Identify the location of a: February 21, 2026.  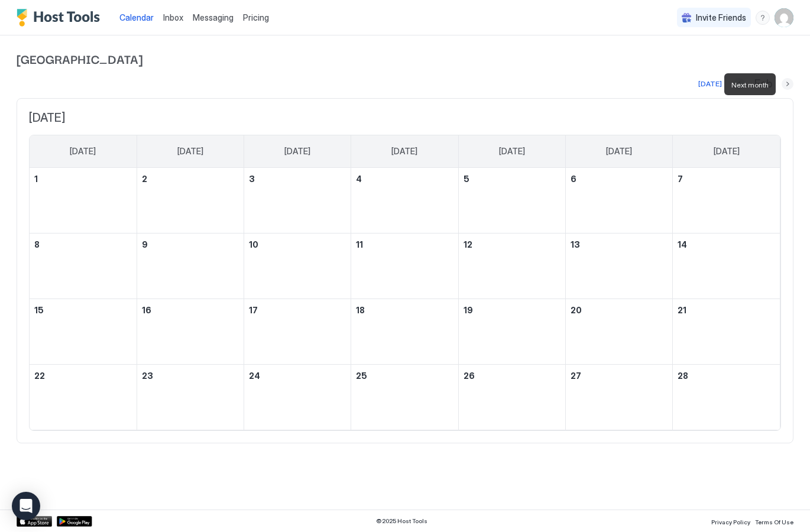
(726, 310).